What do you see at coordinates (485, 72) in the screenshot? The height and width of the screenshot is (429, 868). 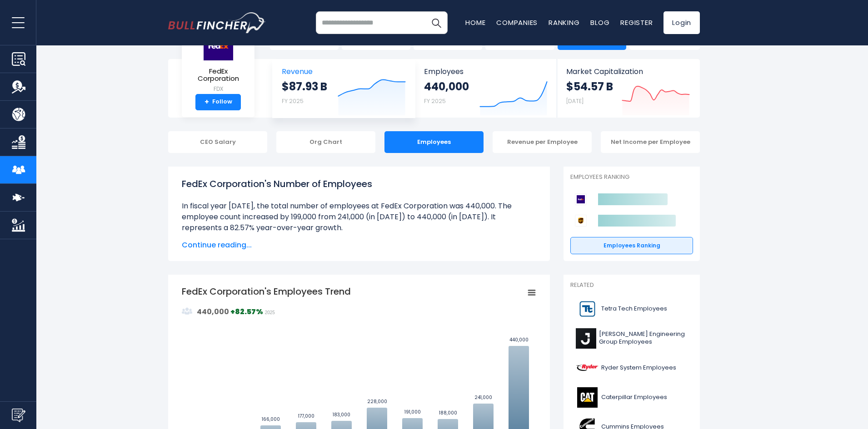 I see `span: Employees` at bounding box center [485, 72].